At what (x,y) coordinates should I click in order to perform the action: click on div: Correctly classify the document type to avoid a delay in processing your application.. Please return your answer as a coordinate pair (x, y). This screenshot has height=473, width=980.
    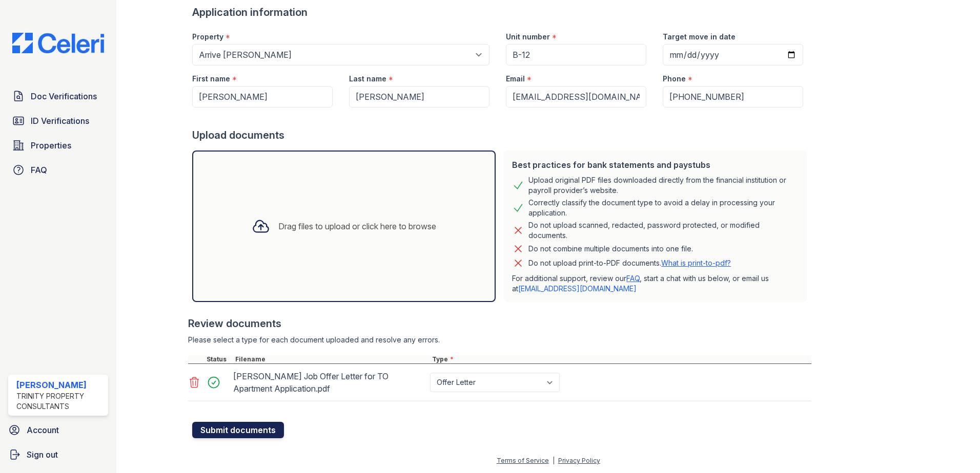
    Looking at the image, I should click on (663, 208).